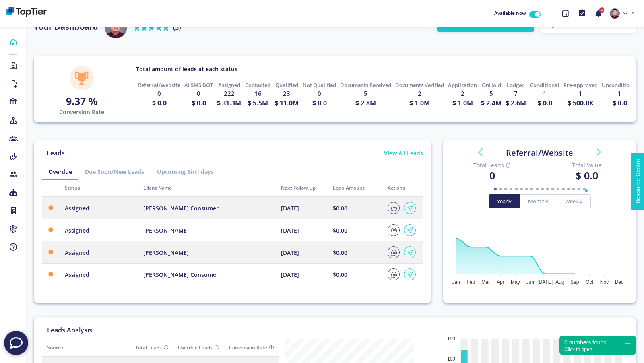 This screenshot has height=363, width=644. What do you see at coordinates (516, 189) in the screenshot?
I see `li: Goto slide 5` at bounding box center [516, 189].